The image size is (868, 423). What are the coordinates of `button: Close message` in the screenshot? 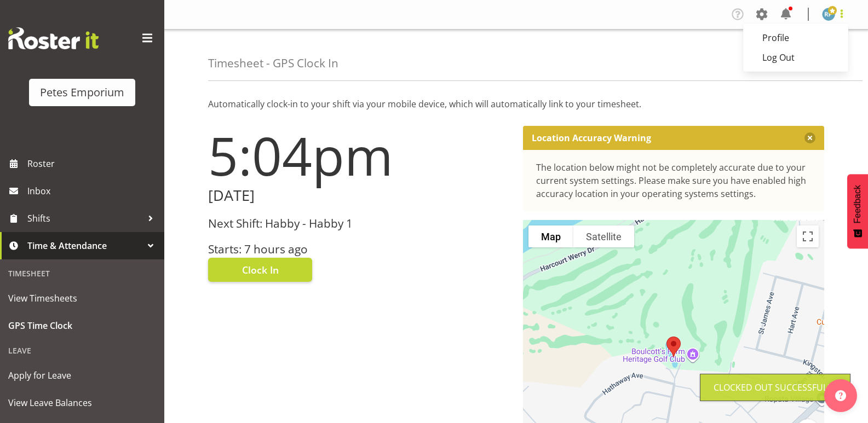 It's located at (810, 138).